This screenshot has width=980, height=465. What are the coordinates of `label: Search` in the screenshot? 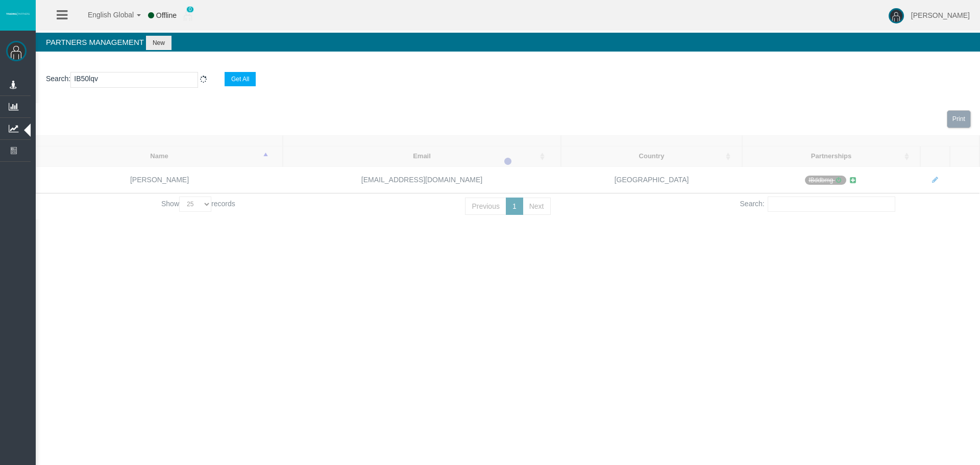 It's located at (57, 79).